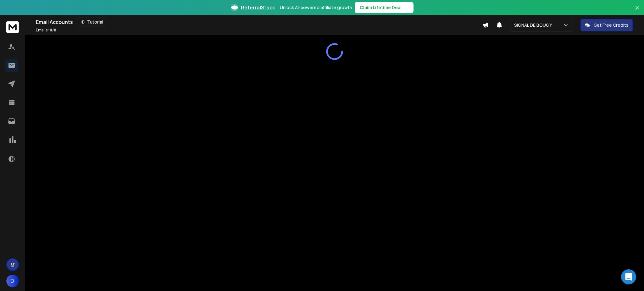 Image resolution: width=644 pixels, height=291 pixels. I want to click on p: Unlock AI-powered affiliate growth, so click(316, 7).